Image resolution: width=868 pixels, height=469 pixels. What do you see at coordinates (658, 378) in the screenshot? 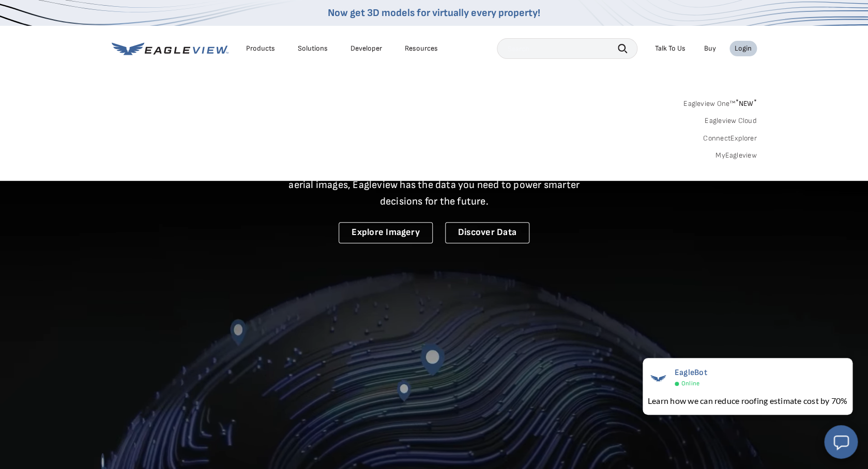
I see `img: EagleBot` at bounding box center [658, 378].